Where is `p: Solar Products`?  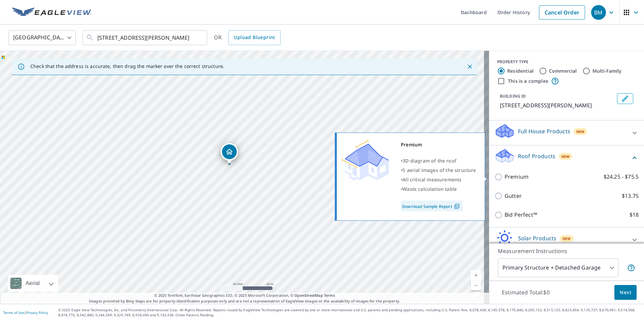 p: Solar Products is located at coordinates (538, 238).